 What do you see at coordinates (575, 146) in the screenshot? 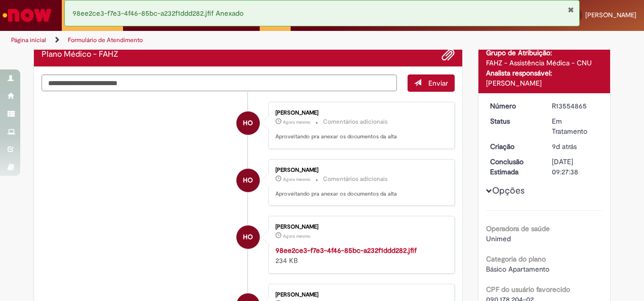
I see `div: 22/09/2025 12:04:56` at bounding box center [575, 146].